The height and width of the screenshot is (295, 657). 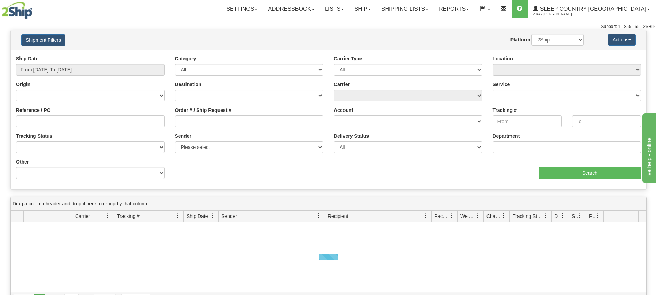 I want to click on div: grid grouping header, so click(x=329, y=203).